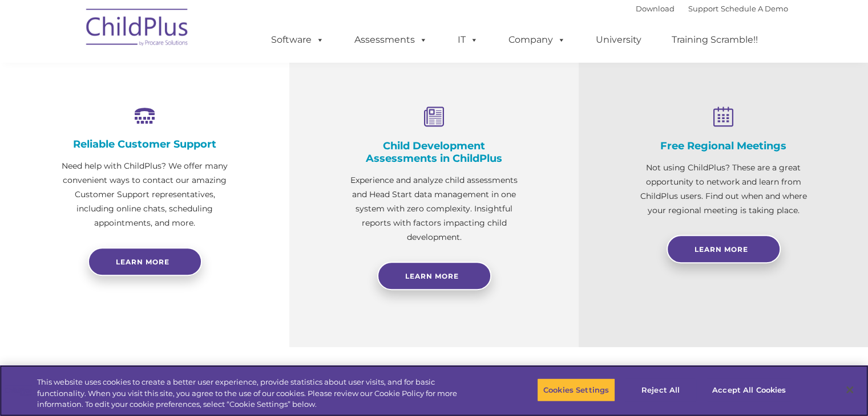 The image size is (868, 416). Describe the element at coordinates (576, 390) in the screenshot. I see `button: Cookies Settings` at that location.